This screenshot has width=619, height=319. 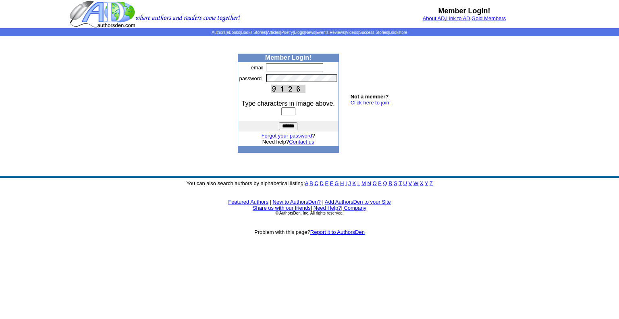 What do you see at coordinates (301, 141) in the screenshot?
I see `a: Contact us` at bounding box center [301, 141].